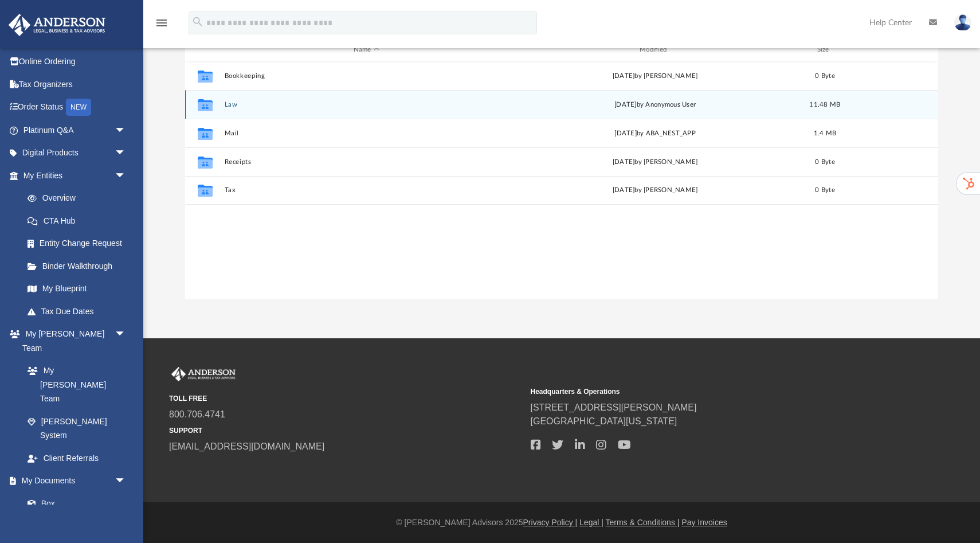 The width and height of the screenshot is (980, 543). I want to click on a: Entity Change Request, so click(80, 244).